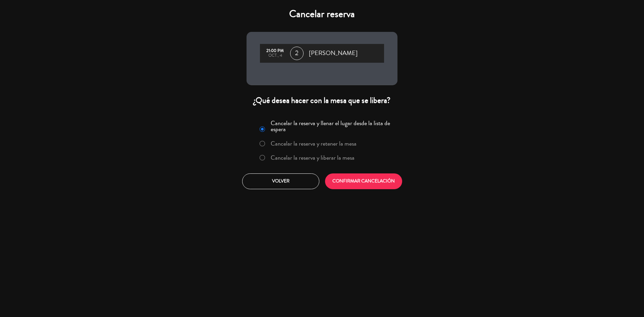 This screenshot has height=317, width=644. What do you see at coordinates (297, 53) in the screenshot?
I see `span: 2` at bounding box center [297, 53].